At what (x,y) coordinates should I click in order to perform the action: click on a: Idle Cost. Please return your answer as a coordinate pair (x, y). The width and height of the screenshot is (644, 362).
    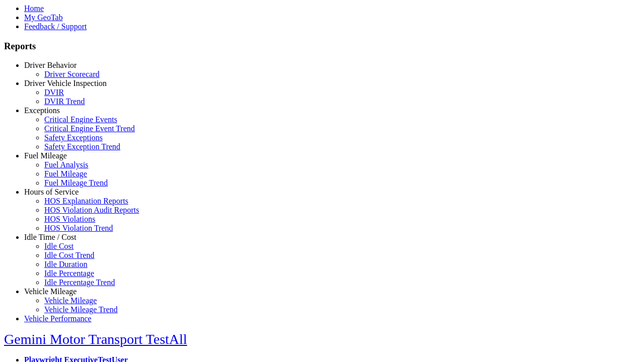
    Looking at the image, I should click on (59, 246).